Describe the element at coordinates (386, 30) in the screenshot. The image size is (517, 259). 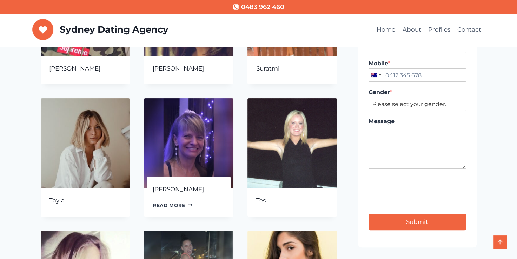
I see `a: Home` at that location.